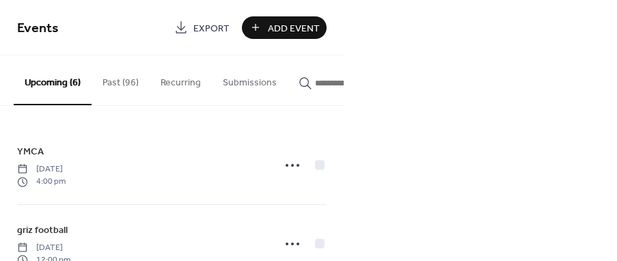 The width and height of the screenshot is (617, 261). I want to click on span: 4:00 pm, so click(41, 182).